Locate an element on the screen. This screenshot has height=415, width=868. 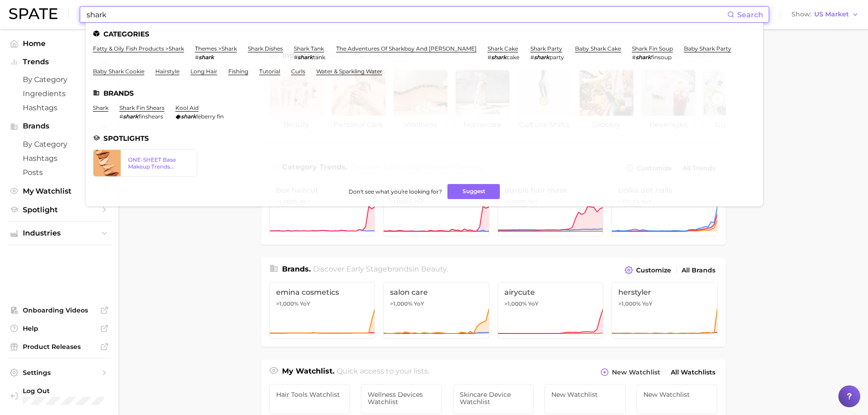
span: party is located at coordinates (557, 57).